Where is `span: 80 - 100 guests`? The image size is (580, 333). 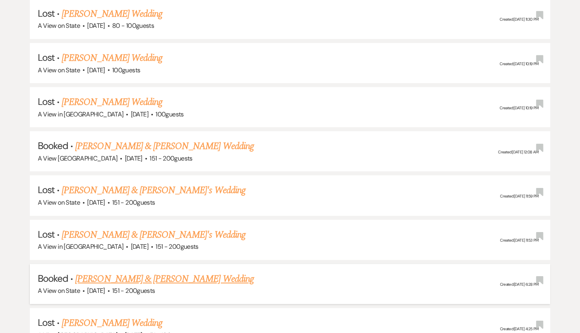
span: 80 - 100 guests is located at coordinates (133, 25).